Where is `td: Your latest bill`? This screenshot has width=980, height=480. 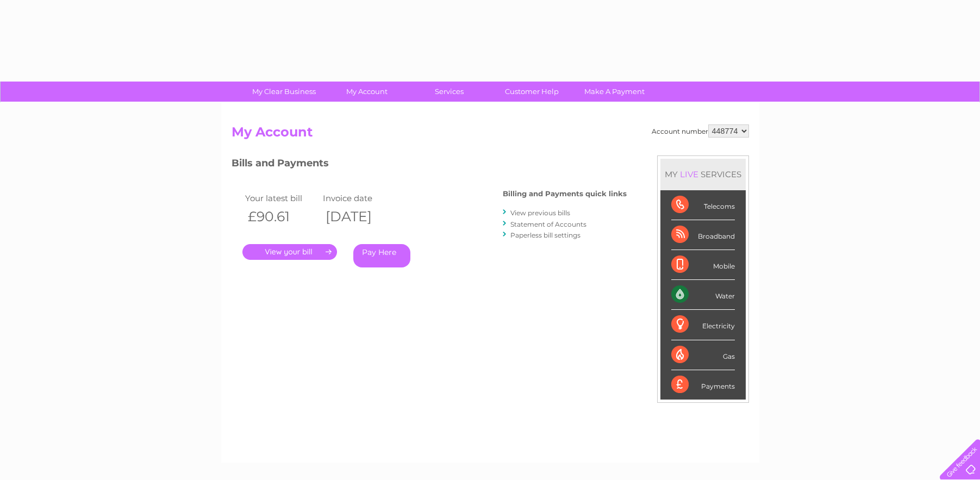 td: Your latest bill is located at coordinates (281, 198).